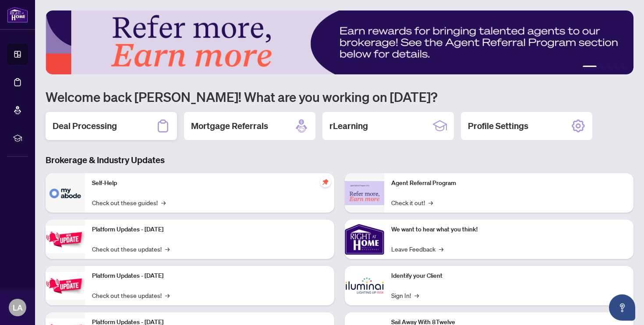 The image size is (644, 325). I want to click on img: Platform Updates - July 8, 2025, so click(65, 286).